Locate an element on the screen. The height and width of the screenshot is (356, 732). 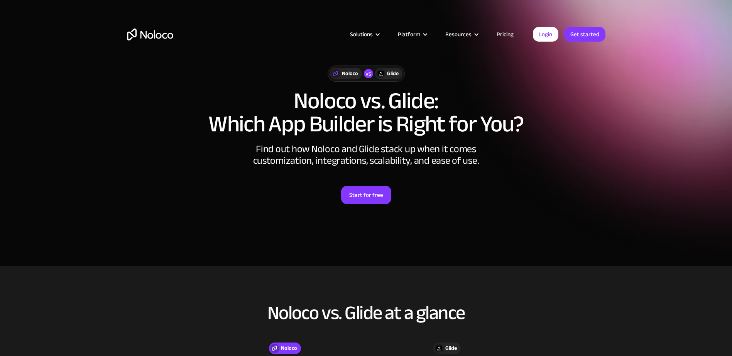
h2: Noloco vs. Glide at a glance is located at coordinates (366, 313).